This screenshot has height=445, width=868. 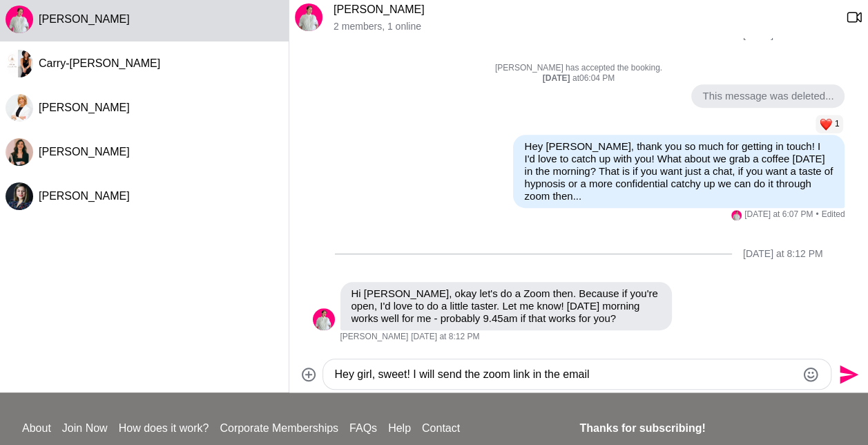 I want to click on p: 2 members , 1 online, so click(x=584, y=26).